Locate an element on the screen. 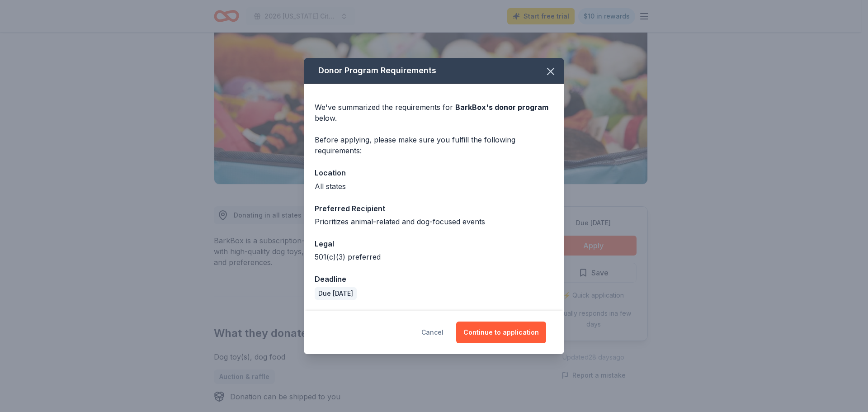 This screenshot has width=868, height=412. div: Before applying, please make sure you fulfill the following requirements: is located at coordinates (434, 145).